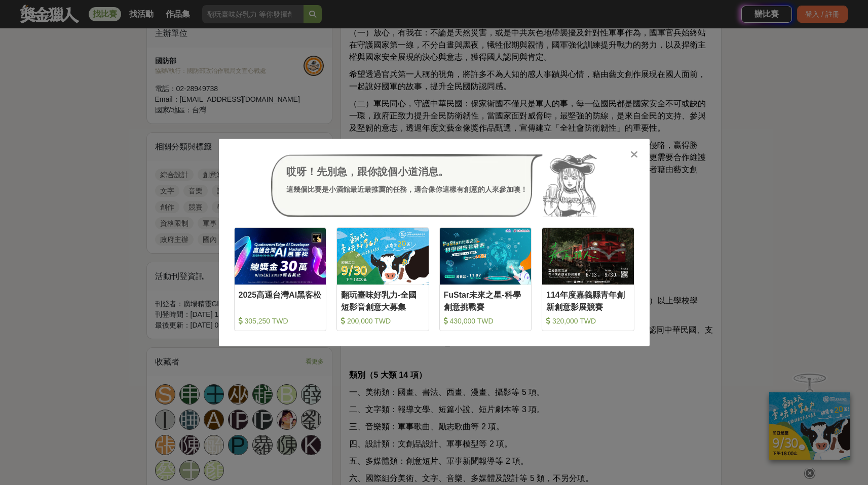 The height and width of the screenshot is (485, 868). Describe the element at coordinates (280, 300) in the screenshot. I see `div: 2025高通台灣AI黑客松` at that location.